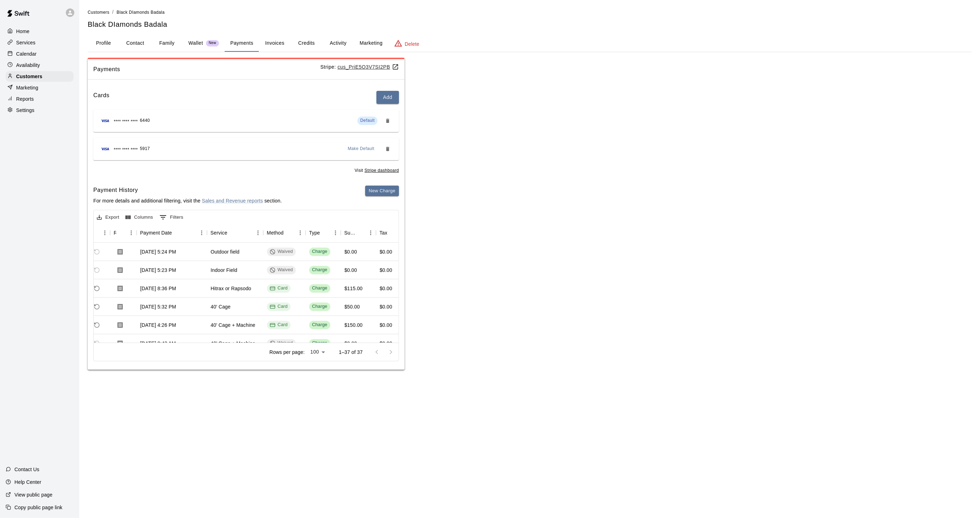 The image size is (980, 518). I want to click on div: Subtotal, so click(358, 233).